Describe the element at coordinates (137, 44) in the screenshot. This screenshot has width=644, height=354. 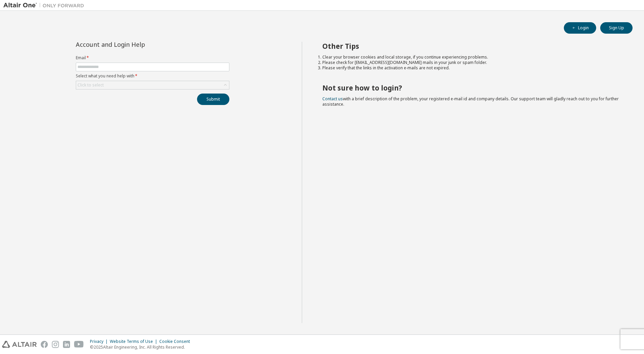
I see `div: Account and Login Help` at that location.